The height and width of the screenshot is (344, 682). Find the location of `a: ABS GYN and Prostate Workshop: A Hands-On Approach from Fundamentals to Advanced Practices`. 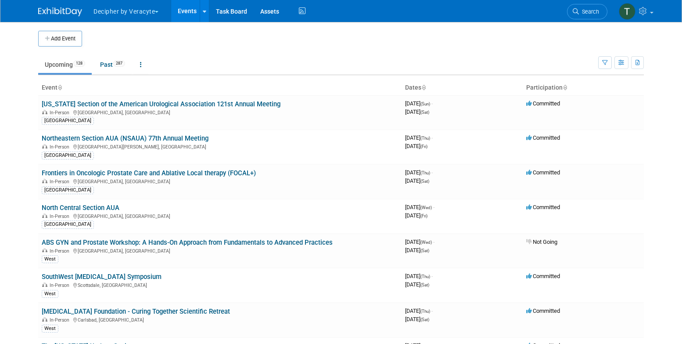

a: ABS GYN and Prostate Workshop: A Hands-On Approach from Fundamentals to Advanced Practices is located at coordinates (187, 242).